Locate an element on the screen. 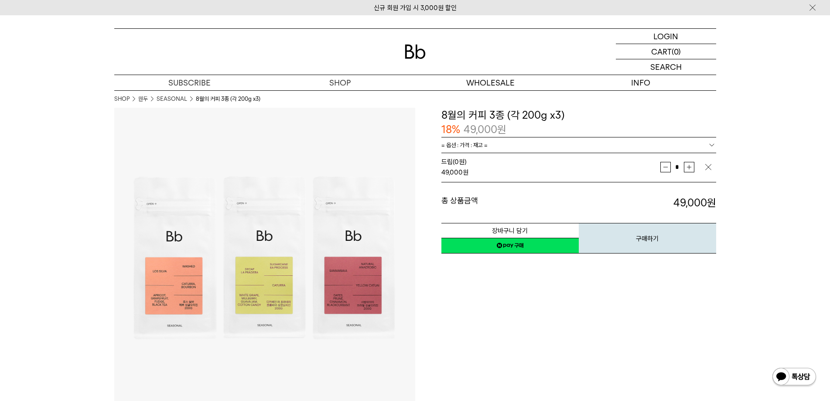 This screenshot has height=401, width=830. dt: 총 상품금액 is located at coordinates (510, 203).